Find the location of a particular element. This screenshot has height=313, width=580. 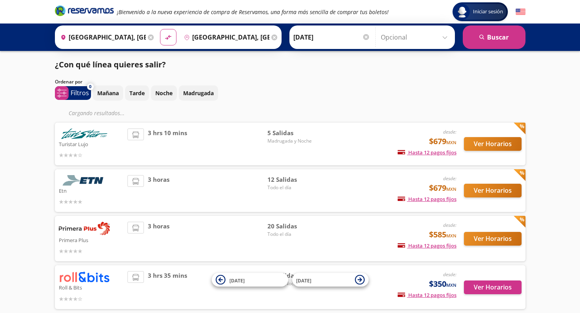

span: 0 is located at coordinates (90, 87).